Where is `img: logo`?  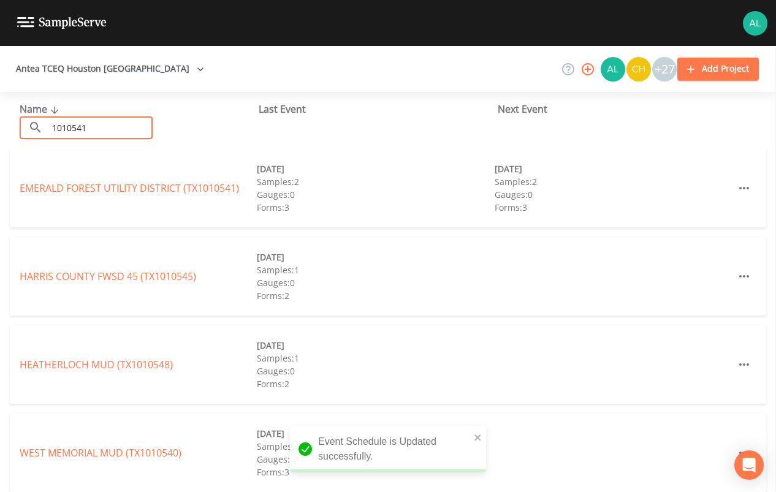 img: logo is located at coordinates (62, 23).